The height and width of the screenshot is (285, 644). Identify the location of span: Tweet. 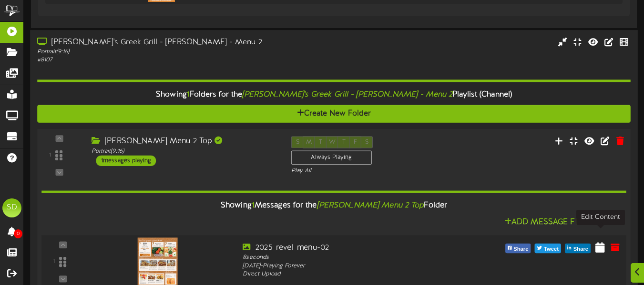
(551, 249).